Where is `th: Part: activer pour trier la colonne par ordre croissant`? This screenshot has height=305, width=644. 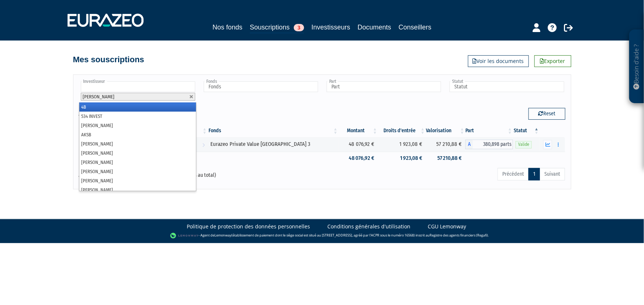 th: Part: activer pour trier la colonne par ordre croissant is located at coordinates (489, 131).